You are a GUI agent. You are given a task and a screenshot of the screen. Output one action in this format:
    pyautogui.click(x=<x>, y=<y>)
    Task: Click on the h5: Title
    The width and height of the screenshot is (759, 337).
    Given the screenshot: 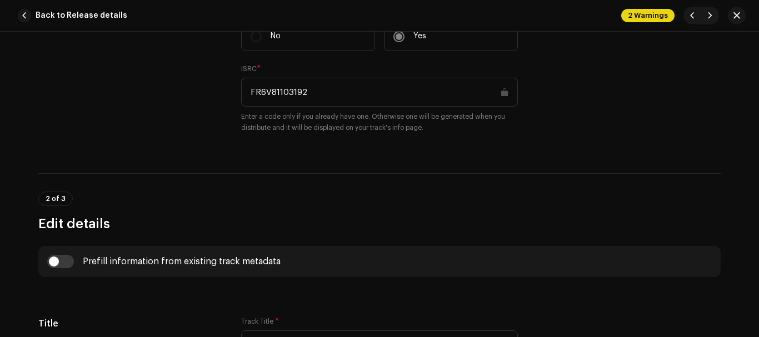 What is the action you would take?
    pyautogui.click(x=131, y=324)
    